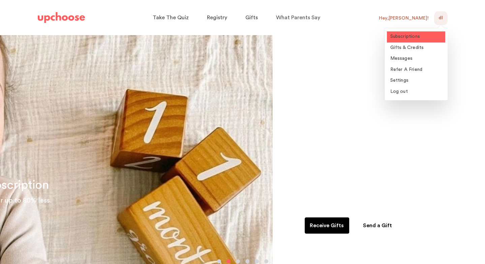 The width and height of the screenshot is (485, 264). I want to click on p: Receive Gifts, so click(327, 225).